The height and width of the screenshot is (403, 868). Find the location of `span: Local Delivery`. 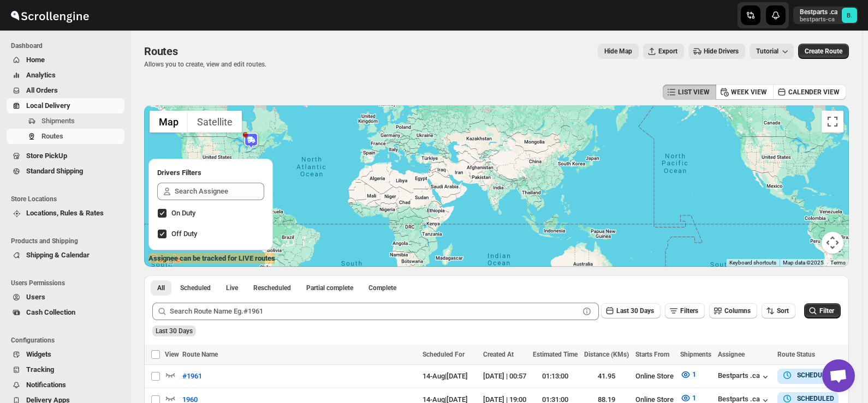

span: Local Delivery is located at coordinates (48, 105).